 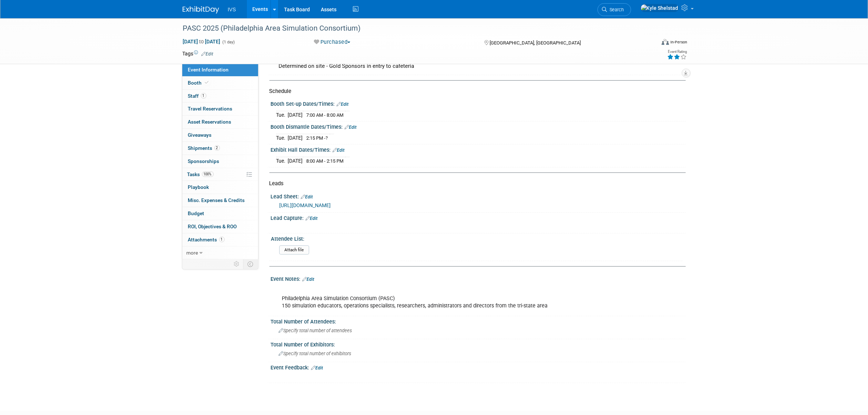 I want to click on a: Staff1, so click(x=220, y=96).